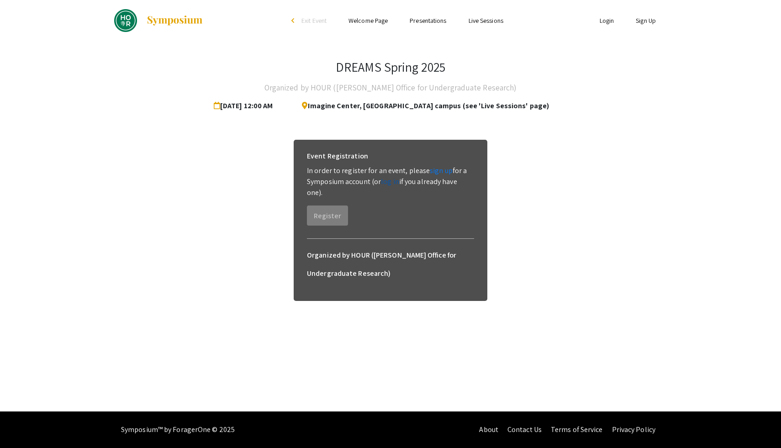 The width and height of the screenshot is (781, 448). Describe the element at coordinates (441, 170) in the screenshot. I see `a: sign up` at that location.